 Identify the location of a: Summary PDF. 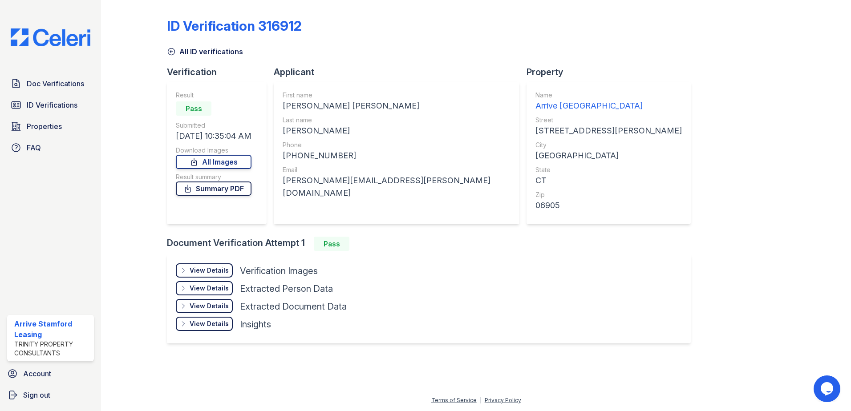
(214, 189).